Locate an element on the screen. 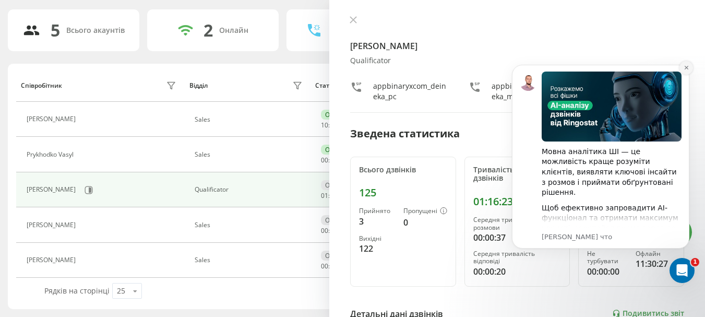  div: 125 is located at coordinates (403, 193).